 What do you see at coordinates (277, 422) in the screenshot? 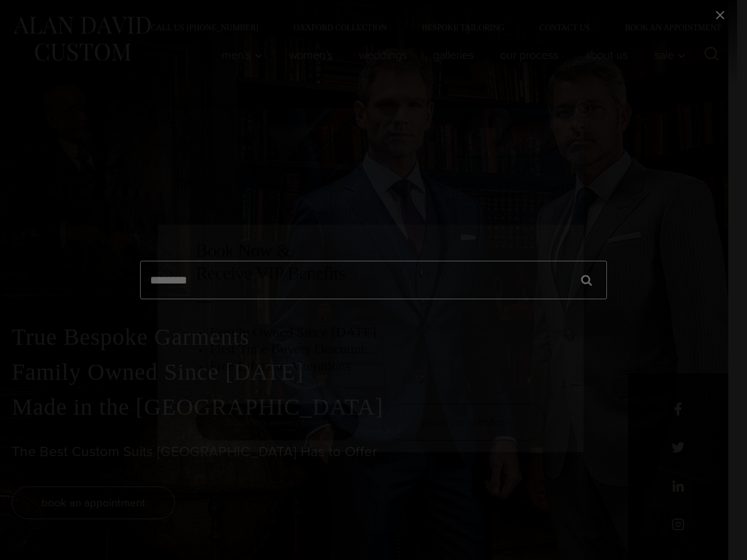
I see `a: book an appointment` at bounding box center [277, 422].